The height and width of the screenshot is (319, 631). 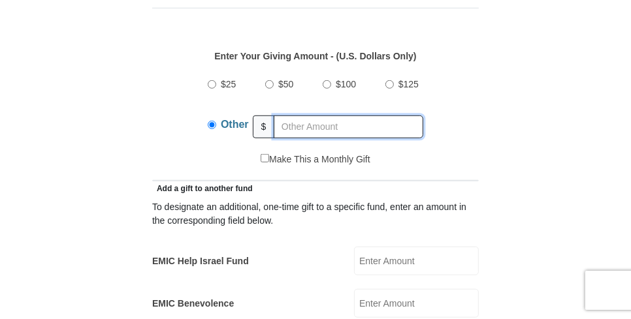 What do you see at coordinates (201, 261) in the screenshot?
I see `label: EMIC Help Israel Fund` at bounding box center [201, 261].